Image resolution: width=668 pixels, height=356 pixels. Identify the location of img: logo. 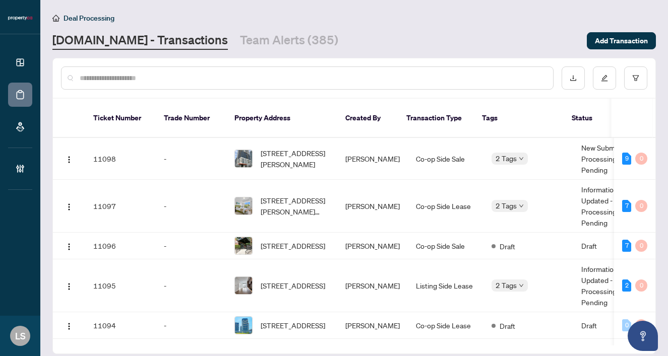
(20, 18).